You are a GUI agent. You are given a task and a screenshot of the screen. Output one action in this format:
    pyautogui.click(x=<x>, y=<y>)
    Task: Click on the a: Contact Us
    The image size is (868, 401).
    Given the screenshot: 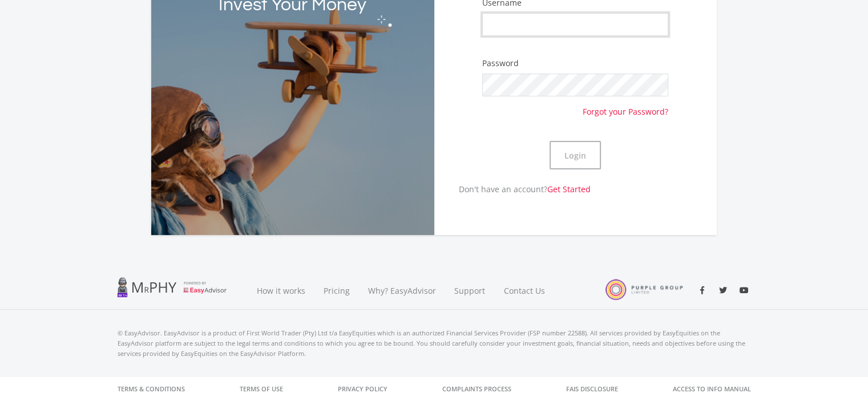 What is the action you would take?
    pyautogui.click(x=525, y=291)
    